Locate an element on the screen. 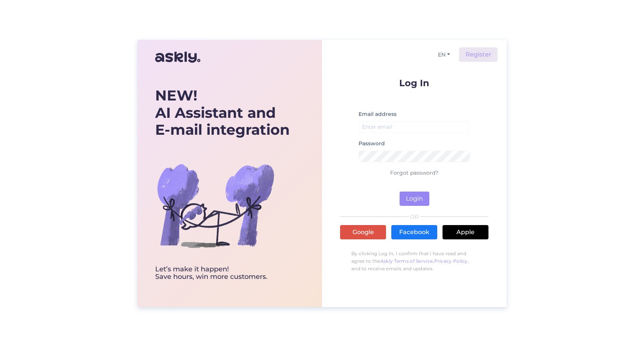 This screenshot has width=644, height=347. div: AI Assistant and E-mail integration is located at coordinates (222, 112).